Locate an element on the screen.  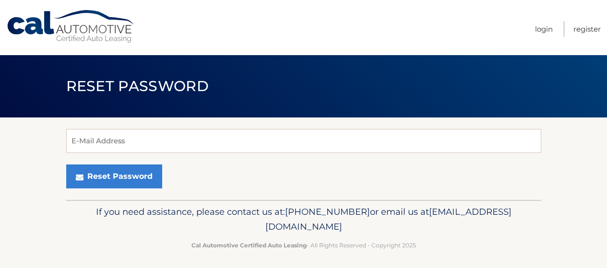
button: Reset Password is located at coordinates (114, 177).